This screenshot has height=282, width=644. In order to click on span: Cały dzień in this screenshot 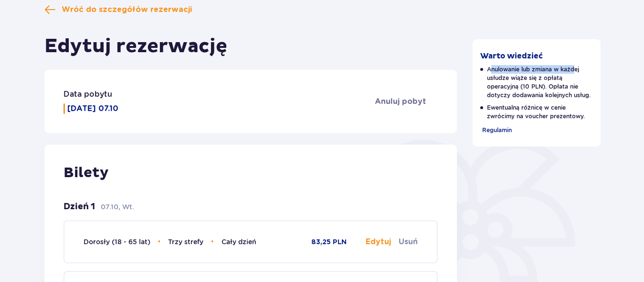, I will do `click(239, 241)`.